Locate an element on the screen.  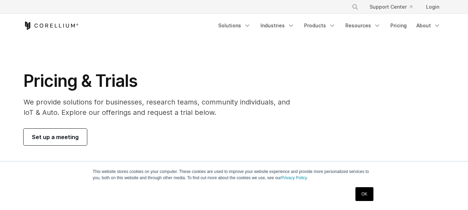
a: Resources is located at coordinates (363, 26).